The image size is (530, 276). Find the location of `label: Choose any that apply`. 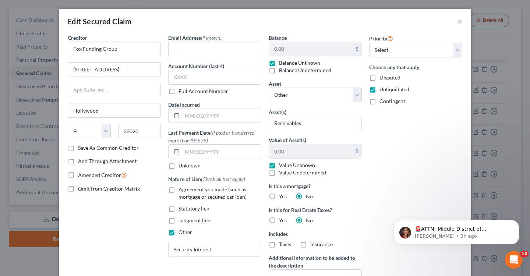

label: Choose any that apply is located at coordinates (415, 67).